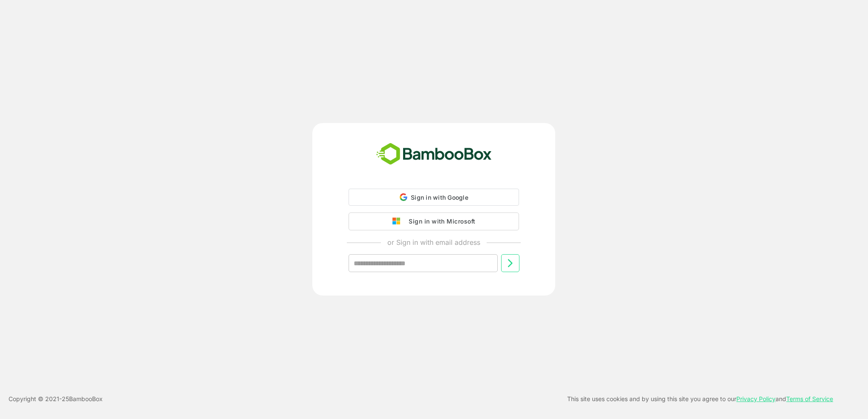 This screenshot has height=419, width=868. What do you see at coordinates (700, 399) in the screenshot?
I see `p: This site uses cookies and by using this site you agree to our and` at bounding box center [700, 399].